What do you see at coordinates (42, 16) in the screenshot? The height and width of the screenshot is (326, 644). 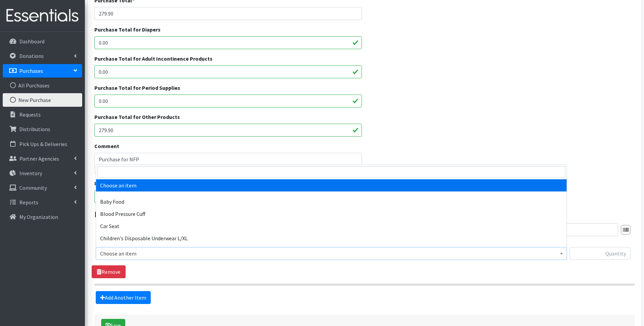 I see `img: HumanEssentials` at bounding box center [42, 16].